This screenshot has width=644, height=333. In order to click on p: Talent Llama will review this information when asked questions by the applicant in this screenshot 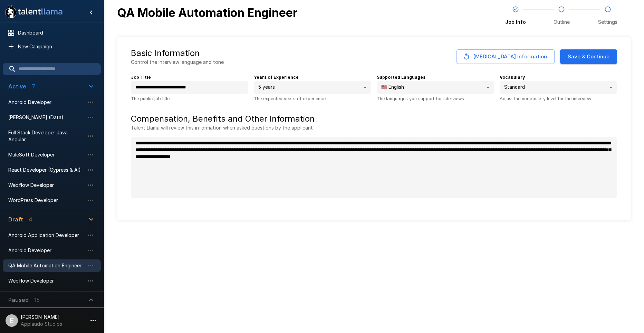, I will do `click(374, 128)`.